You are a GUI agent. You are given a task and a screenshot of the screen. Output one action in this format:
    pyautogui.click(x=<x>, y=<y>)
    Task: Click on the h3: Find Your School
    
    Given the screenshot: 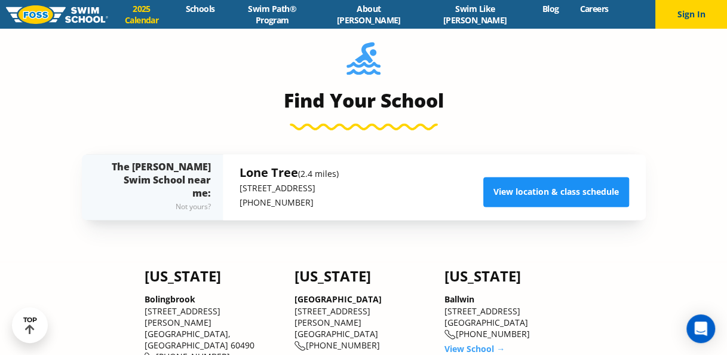 What is the action you would take?
    pyautogui.click(x=364, y=100)
    